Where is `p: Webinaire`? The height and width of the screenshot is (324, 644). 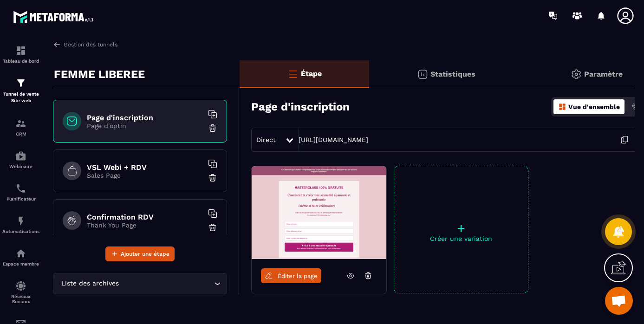 p: Webinaire is located at coordinates (21, 166).